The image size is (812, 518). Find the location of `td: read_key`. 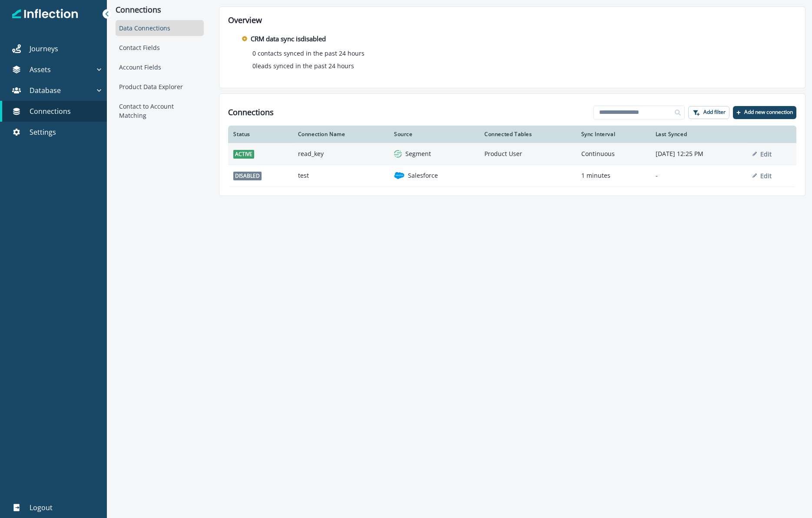

td: read_key is located at coordinates (341, 154).